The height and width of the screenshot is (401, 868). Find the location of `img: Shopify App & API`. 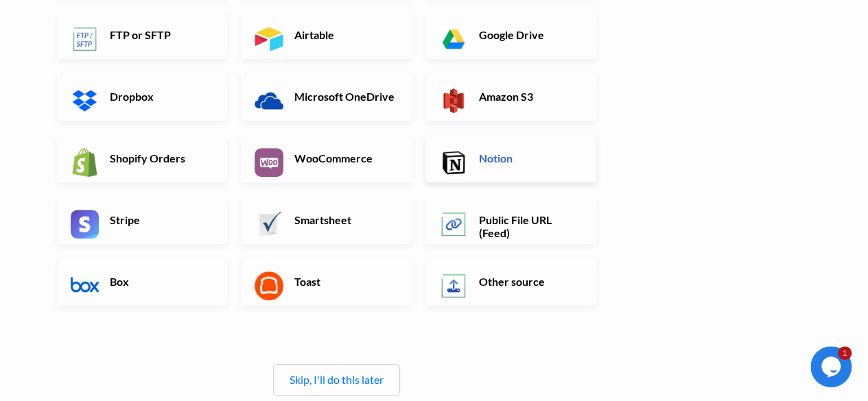

img: Shopify App & API is located at coordinates (85, 163).